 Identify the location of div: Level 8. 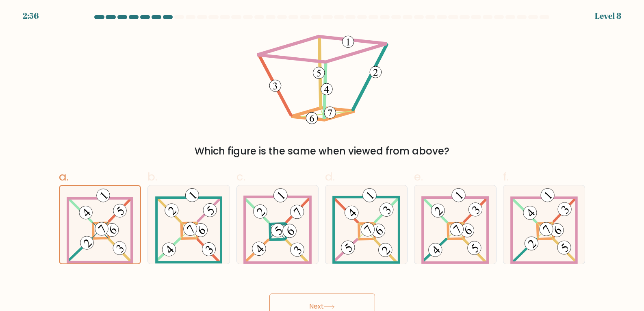
(608, 16).